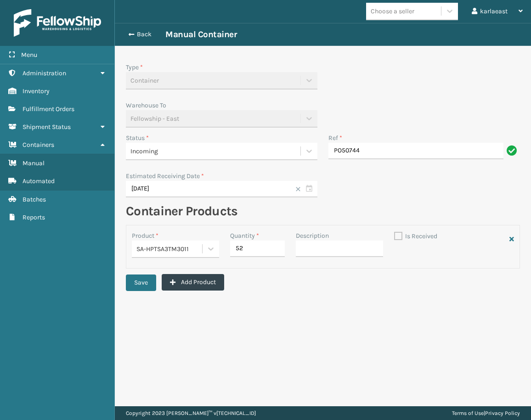 The width and height of the screenshot is (531, 420). What do you see at coordinates (193, 282) in the screenshot?
I see `button: Add Product` at bounding box center [193, 282].